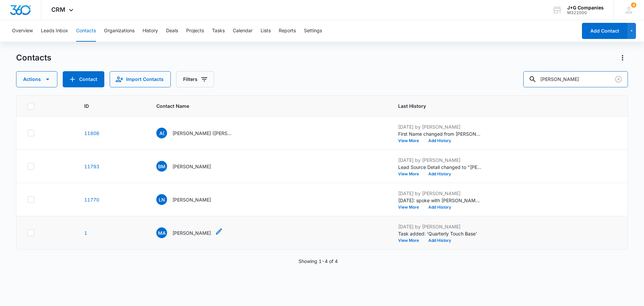 The width and height of the screenshot is (644, 306). I want to click on button: Projects, so click(195, 31).